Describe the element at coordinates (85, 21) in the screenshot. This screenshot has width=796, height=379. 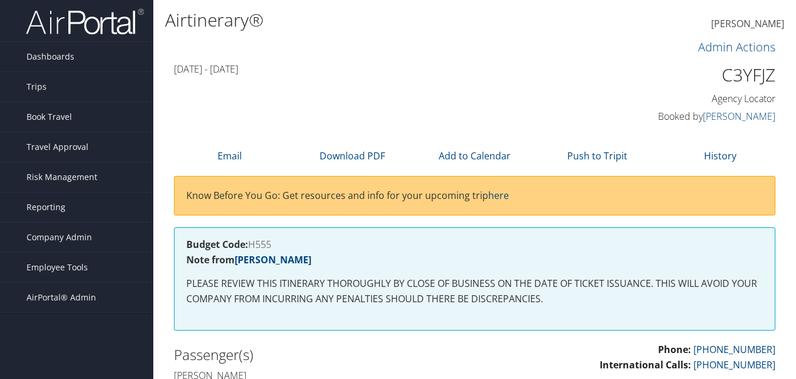
I see `img: airportal-logo.png` at that location.